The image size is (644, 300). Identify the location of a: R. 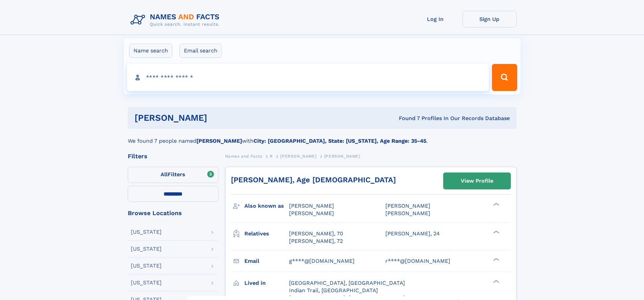
(271, 156).